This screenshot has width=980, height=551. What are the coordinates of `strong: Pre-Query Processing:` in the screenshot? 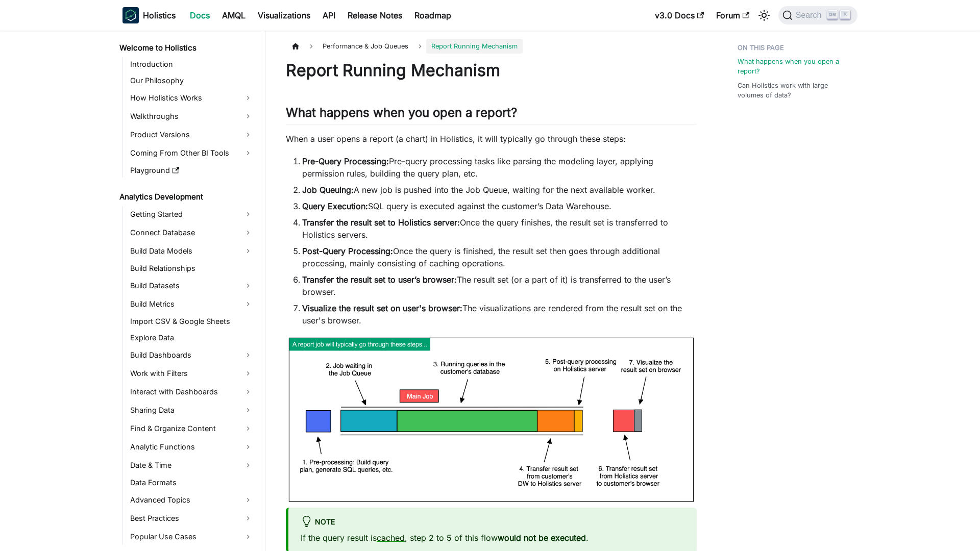 It's located at (345, 161).